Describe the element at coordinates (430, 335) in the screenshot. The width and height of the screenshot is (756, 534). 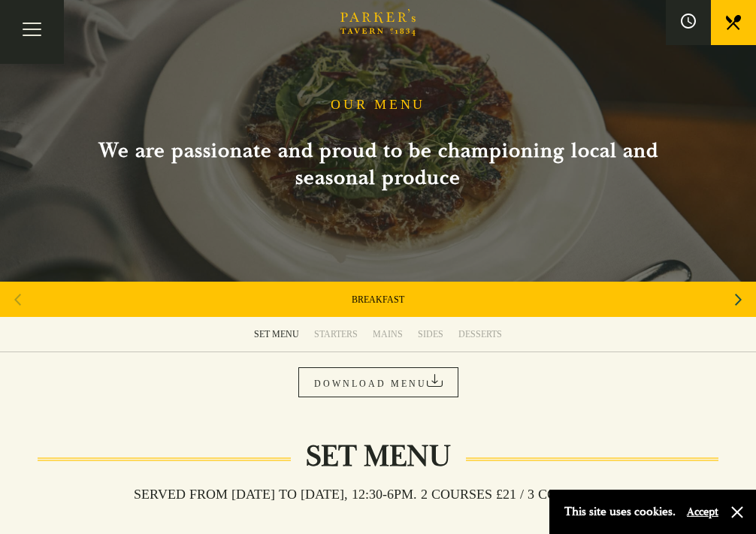
I see `div: SIDES` at that location.